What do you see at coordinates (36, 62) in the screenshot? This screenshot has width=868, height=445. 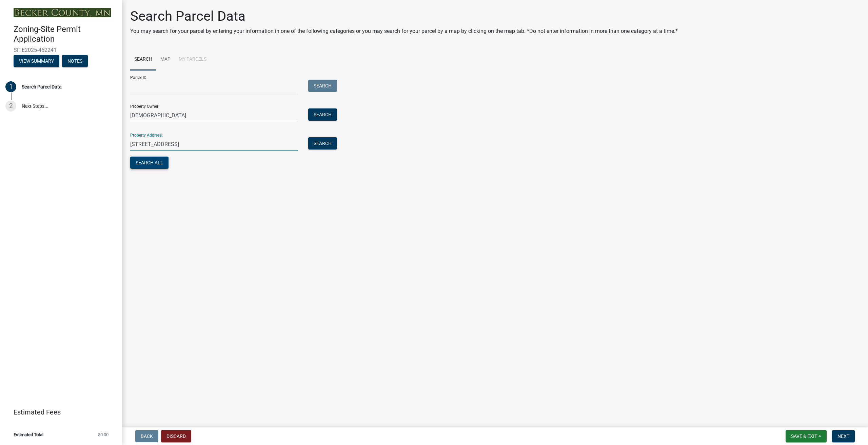 I see `wm-modal-confirm: Summary` at bounding box center [36, 62].